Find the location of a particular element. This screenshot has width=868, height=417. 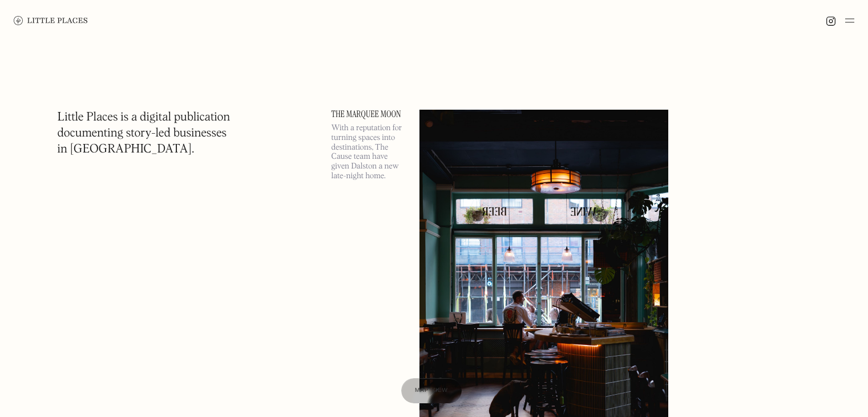

a: Map view is located at coordinates (432, 391).